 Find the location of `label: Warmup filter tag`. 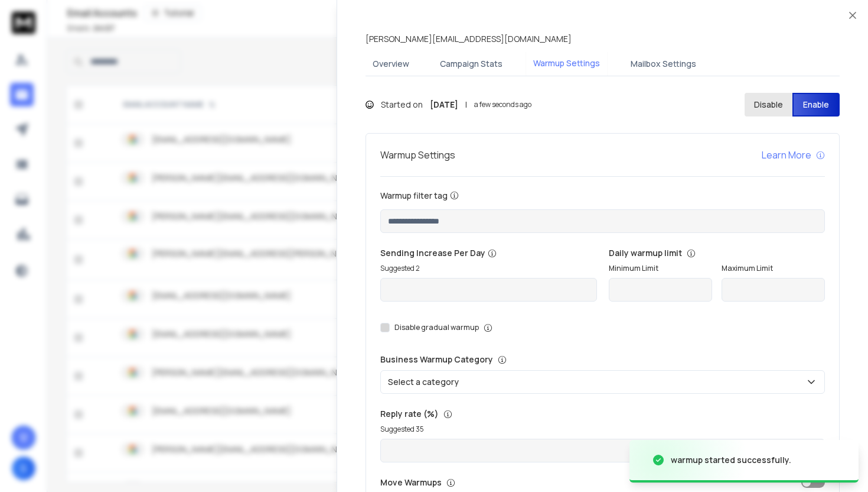

label: Warmup filter tag is located at coordinates (602, 195).